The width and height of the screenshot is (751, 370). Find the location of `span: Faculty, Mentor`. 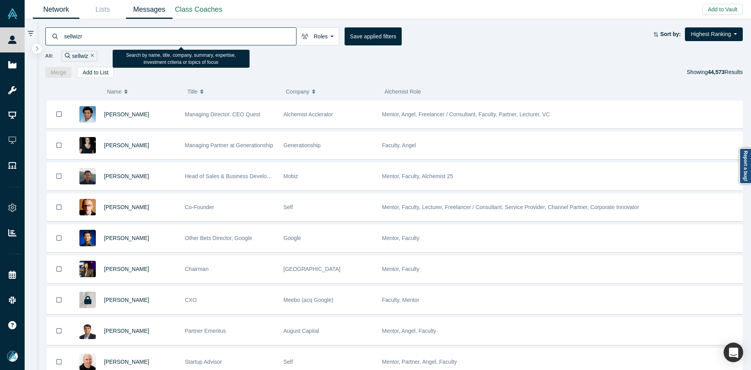

span: Faculty, Mentor is located at coordinates (401, 300).